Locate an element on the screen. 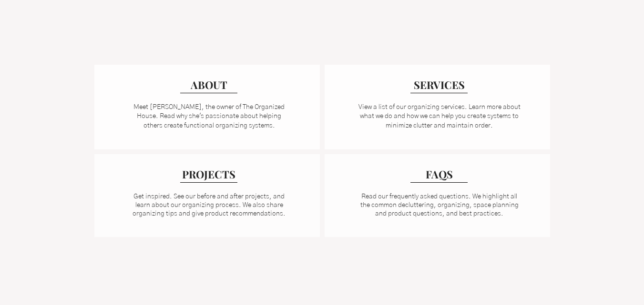 This screenshot has height=305, width=644. a: View a list of our organizing services. Learn more about what we do and how we can help you creat... is located at coordinates (439, 116).